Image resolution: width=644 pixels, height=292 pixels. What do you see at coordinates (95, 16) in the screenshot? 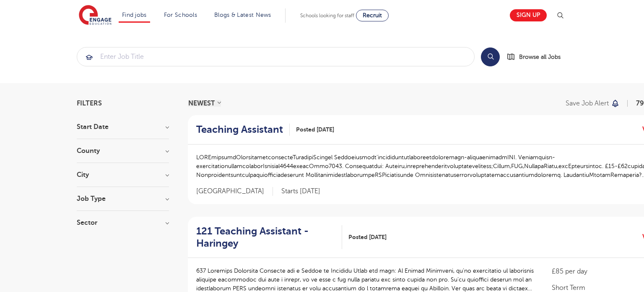
I see `img: Engage Education` at bounding box center [95, 16].